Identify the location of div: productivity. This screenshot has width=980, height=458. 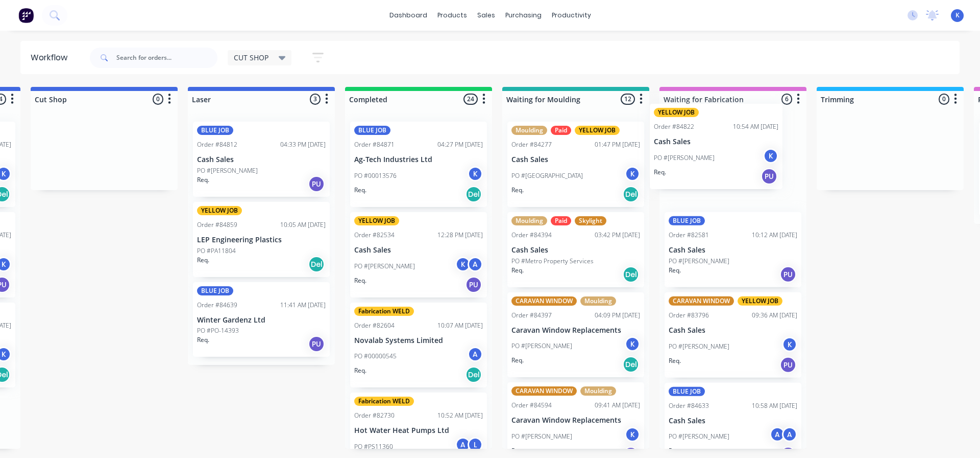
(572, 16).